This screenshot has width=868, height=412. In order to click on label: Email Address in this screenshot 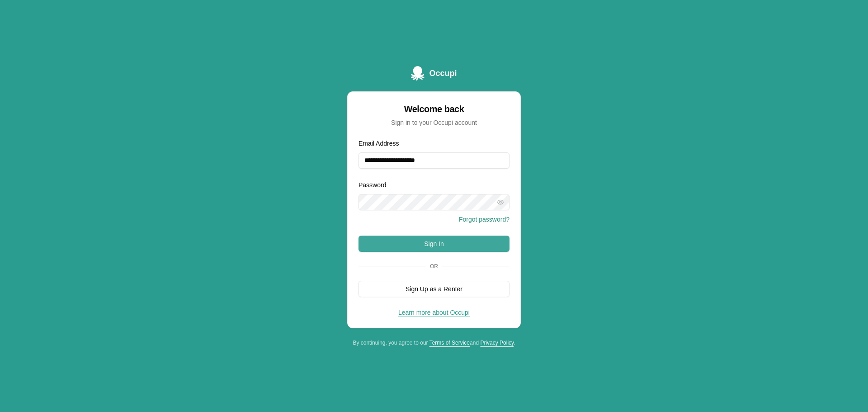, I will do `click(378, 143)`.